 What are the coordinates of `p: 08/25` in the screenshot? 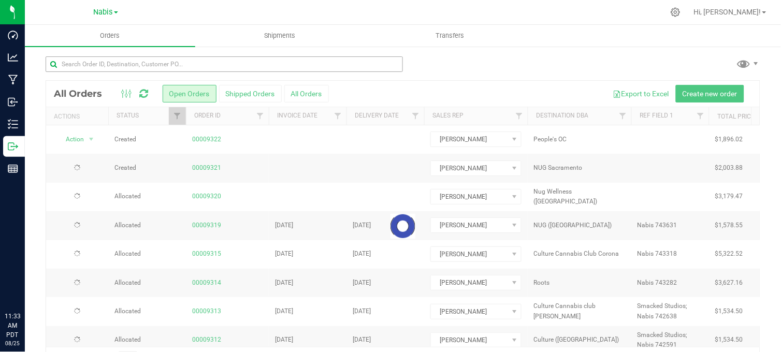 It's located at (12, 344).